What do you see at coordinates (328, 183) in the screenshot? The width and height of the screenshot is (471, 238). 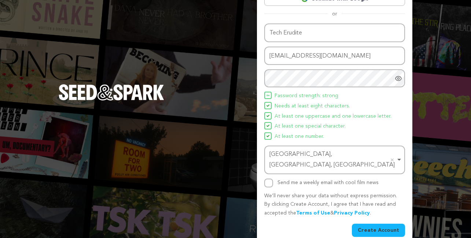 I see `label: Send me a weekly email with cool film news` at bounding box center [328, 183].